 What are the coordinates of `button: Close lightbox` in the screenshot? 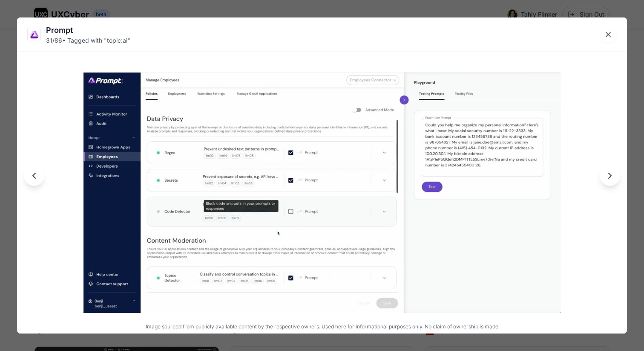 It's located at (608, 34).